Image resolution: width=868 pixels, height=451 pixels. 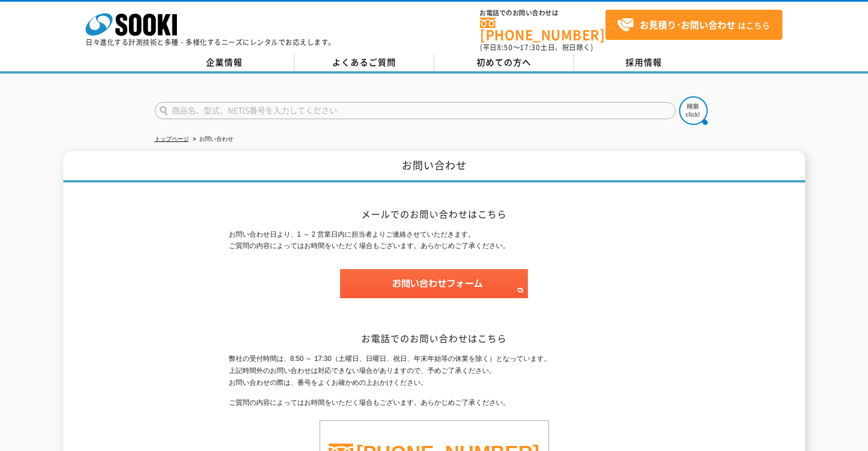 What do you see at coordinates (536, 47) in the screenshot?
I see `span: (平日 ～ 土日、祝日除く)` at bounding box center [536, 47].